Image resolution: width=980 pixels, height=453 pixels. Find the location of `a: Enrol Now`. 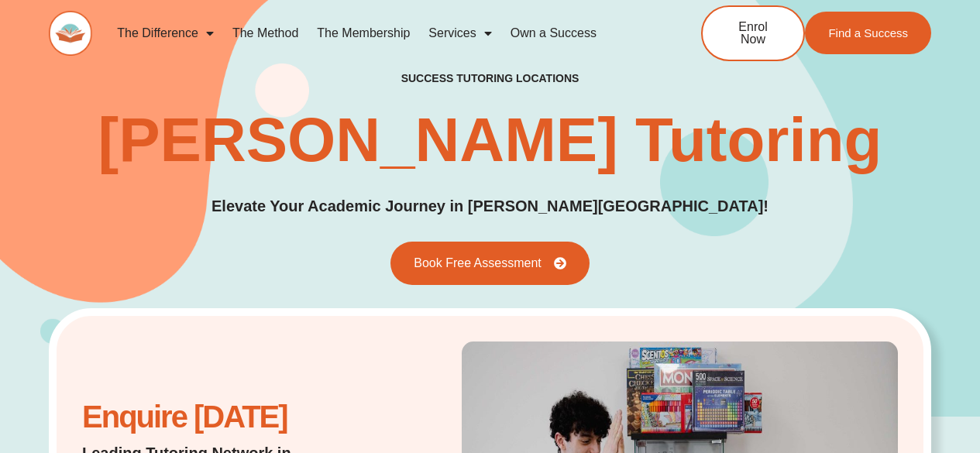

a: Enrol Now is located at coordinates (753, 33).